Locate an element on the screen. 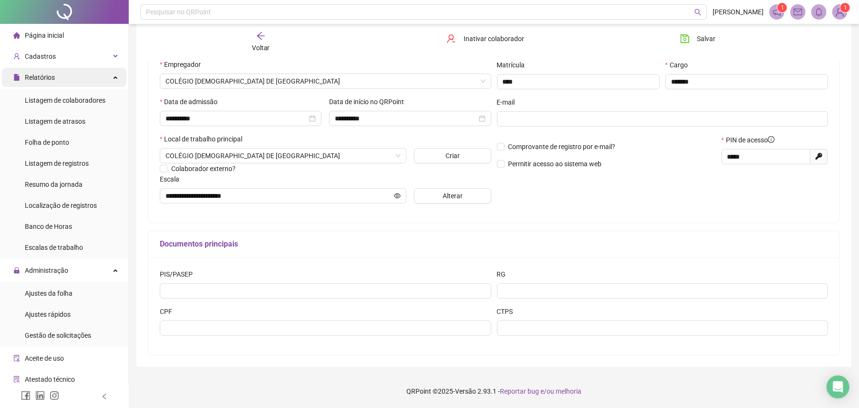 Image resolution: width=859 pixels, height=408 pixels. label: Data de início no QRPoint is located at coordinates (370, 102).